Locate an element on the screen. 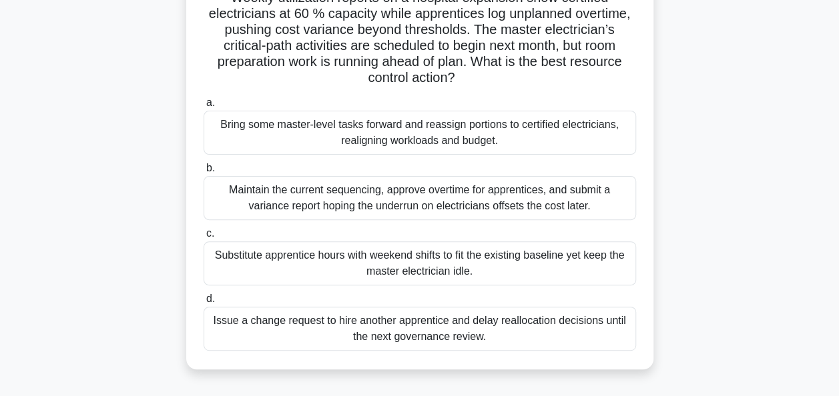 This screenshot has width=839, height=396. div: Substitute apprentice hours with weekend shifts to fit the existing baseline yet keep the master ... is located at coordinates (420, 264).